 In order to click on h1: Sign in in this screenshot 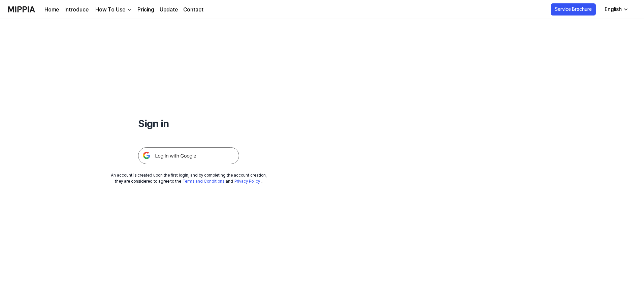, I will do `click(188, 123)`.